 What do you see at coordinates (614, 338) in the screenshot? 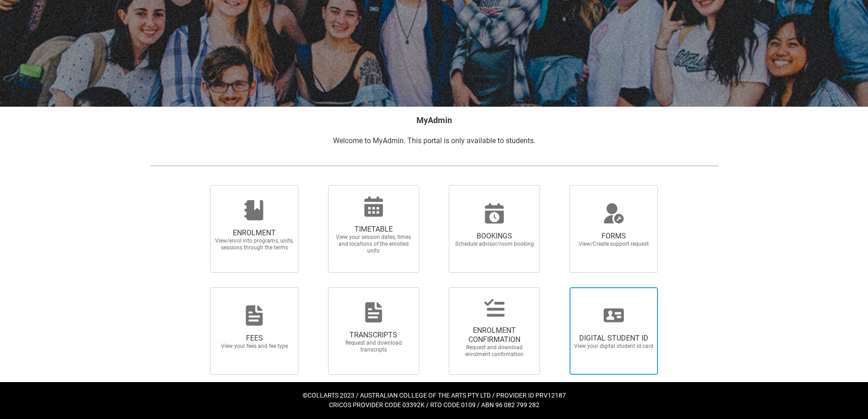
I see `span: DIGITAL STUDENT ID` at bounding box center [614, 338].